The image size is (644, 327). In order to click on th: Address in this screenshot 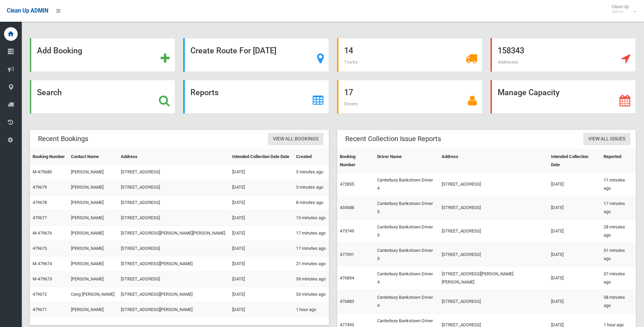, I will do `click(173, 157)`.